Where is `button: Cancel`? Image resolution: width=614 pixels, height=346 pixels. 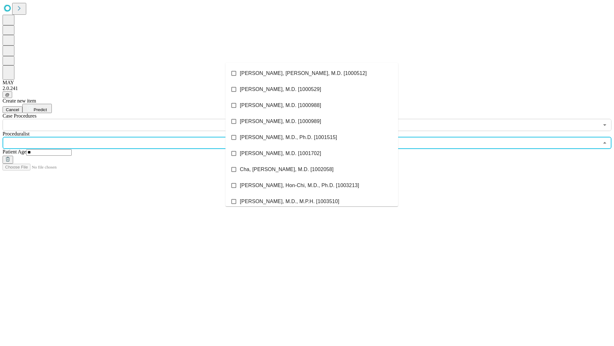
button: Cancel is located at coordinates (12, 109).